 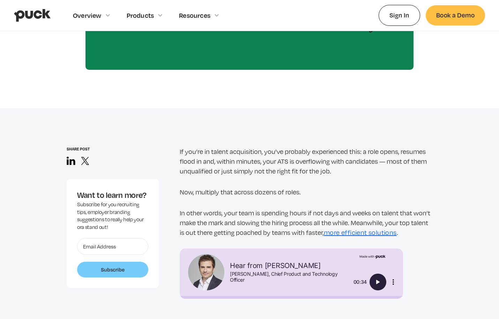 I want to click on input: Subscribe, so click(x=113, y=270).